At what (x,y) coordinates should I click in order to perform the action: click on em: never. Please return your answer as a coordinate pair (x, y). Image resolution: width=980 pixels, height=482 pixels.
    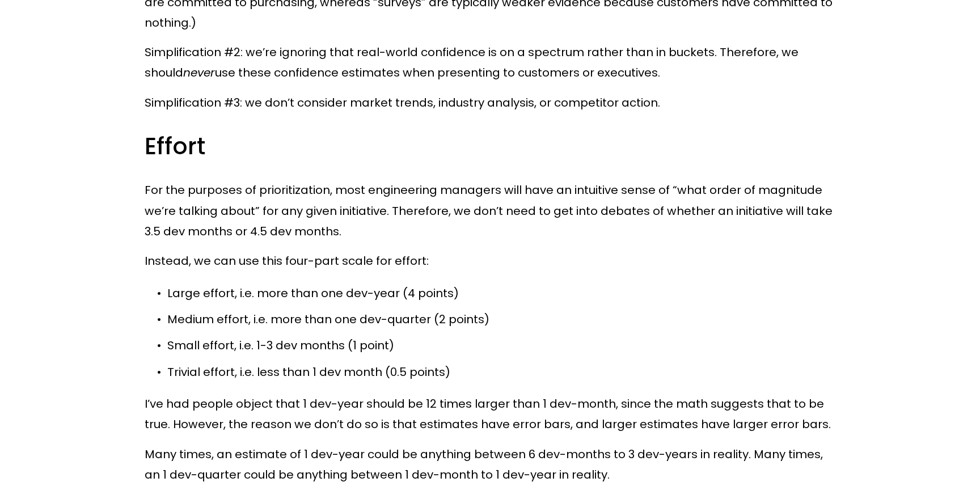
    Looking at the image, I should click on (199, 73).